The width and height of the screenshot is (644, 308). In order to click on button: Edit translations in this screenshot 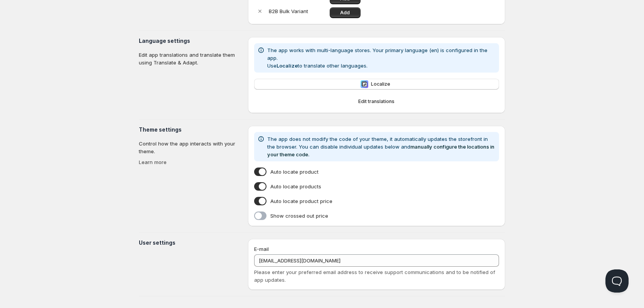, I will do `click(376, 101)`.